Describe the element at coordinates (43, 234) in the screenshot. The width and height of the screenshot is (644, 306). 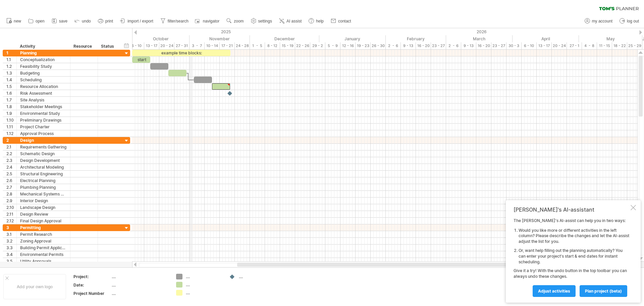
I see `div: Permit Research` at that location.